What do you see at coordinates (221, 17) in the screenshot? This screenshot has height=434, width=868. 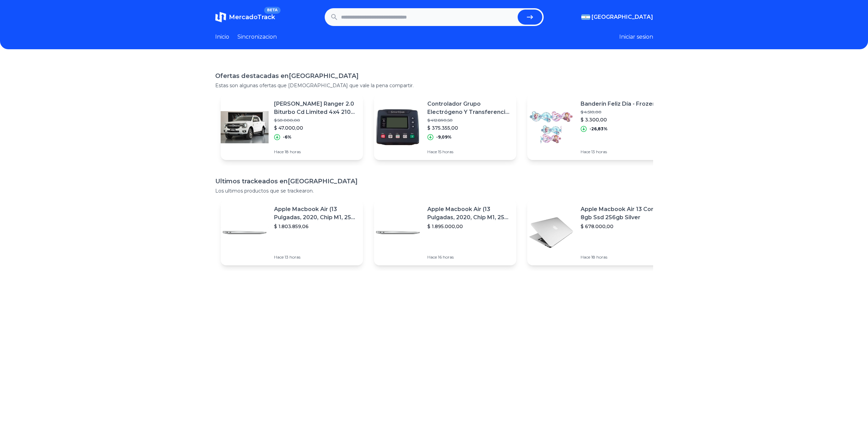 I see `img: MercadoTrack` at bounding box center [221, 17].